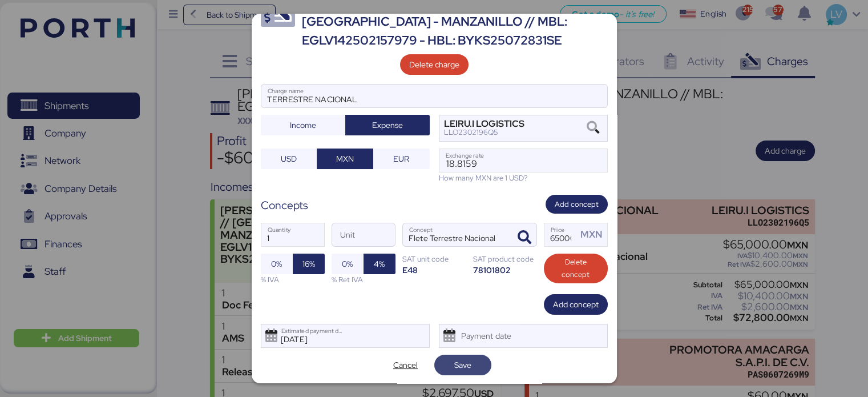 The image size is (868, 397). I want to click on input: Charge name, so click(434, 96).